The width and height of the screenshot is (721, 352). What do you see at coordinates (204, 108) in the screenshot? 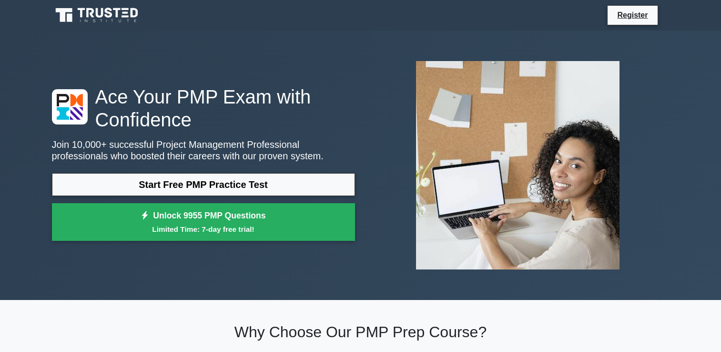
I see `h1: Ace Your PMP Exam with Confidence` at bounding box center [204, 108].